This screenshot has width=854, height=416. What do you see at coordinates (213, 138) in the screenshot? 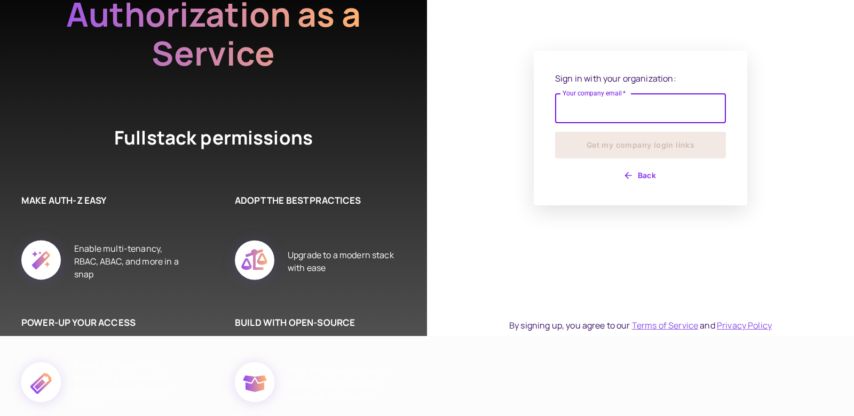
I see `h4: Fullstack permissions` at bounding box center [213, 138].